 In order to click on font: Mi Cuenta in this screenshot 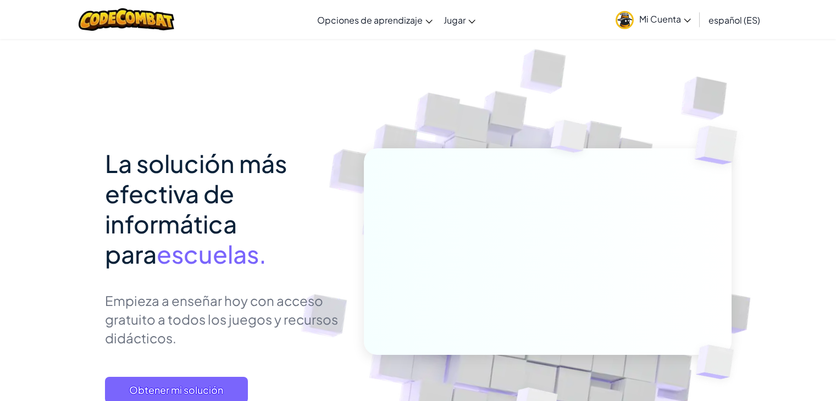, I will do `click(660, 19)`.